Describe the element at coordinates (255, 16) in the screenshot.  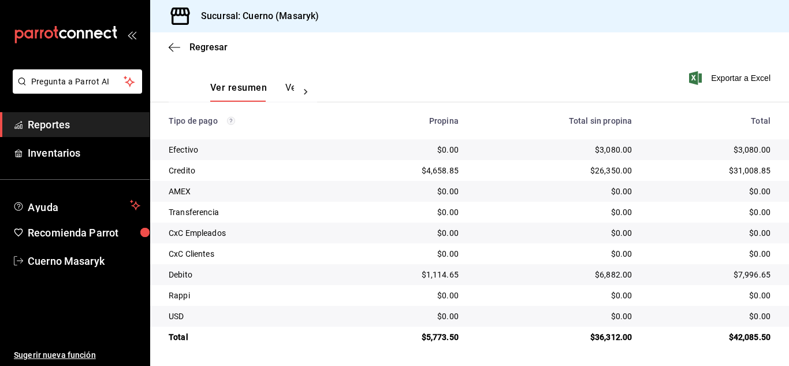
I see `h3: Sucursal: Cuerno (Masaryk)` at that location.